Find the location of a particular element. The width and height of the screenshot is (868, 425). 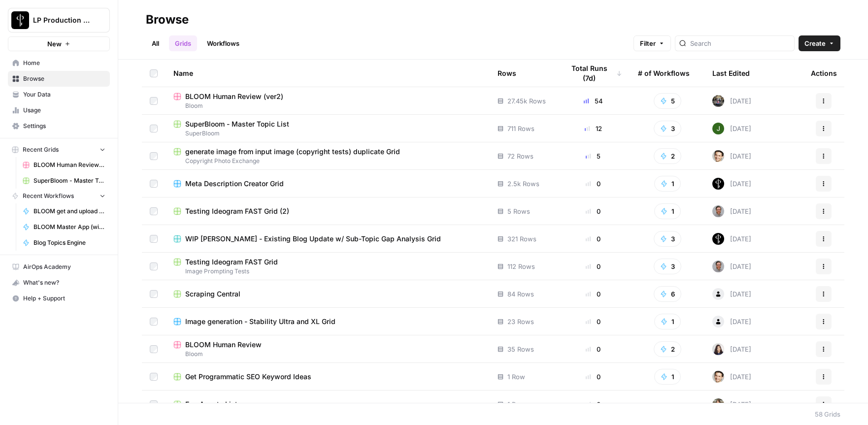

img: 5v0yozua856dyxnw4lpcp45mgmzh is located at coordinates (718, 129).